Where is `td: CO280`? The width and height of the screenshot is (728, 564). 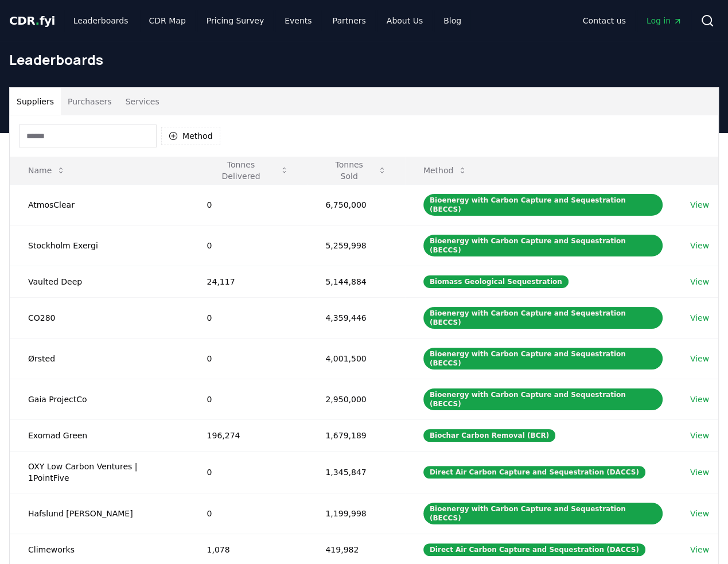
td: CO280 is located at coordinates (99, 317).